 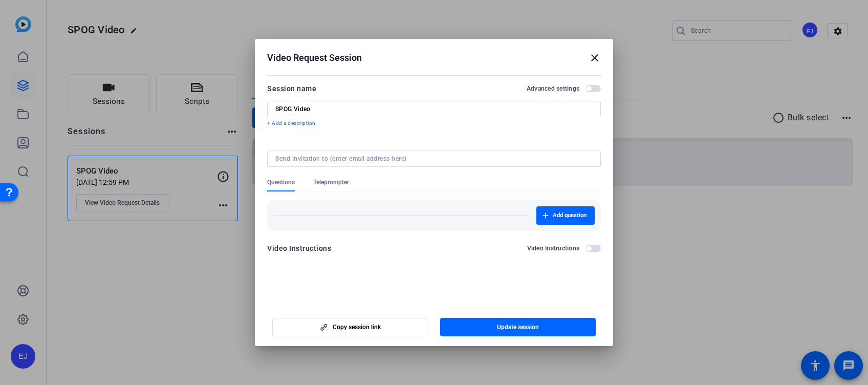 What do you see at coordinates (434, 123) in the screenshot?
I see `p: + Add a description` at bounding box center [434, 123].